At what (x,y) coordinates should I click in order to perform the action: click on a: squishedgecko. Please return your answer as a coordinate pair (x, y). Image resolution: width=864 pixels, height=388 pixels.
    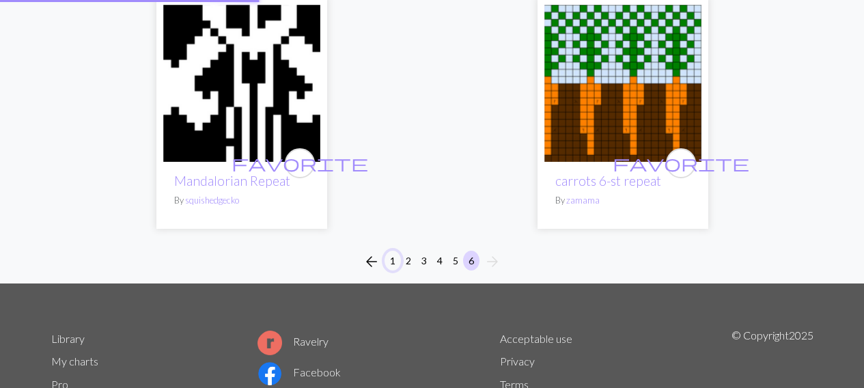
    Looking at the image, I should click on (212, 200).